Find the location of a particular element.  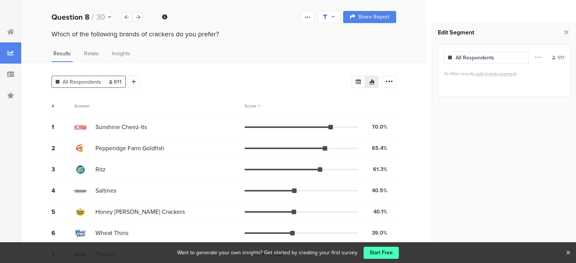

span: 911 is located at coordinates (115, 82).